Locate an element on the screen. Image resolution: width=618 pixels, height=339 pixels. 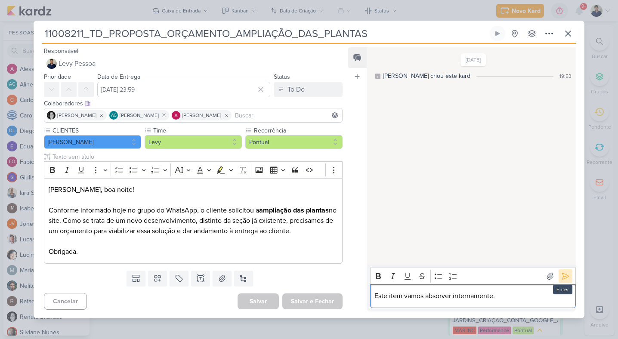
img: Alessandra Gomes is located at coordinates (176, 115).